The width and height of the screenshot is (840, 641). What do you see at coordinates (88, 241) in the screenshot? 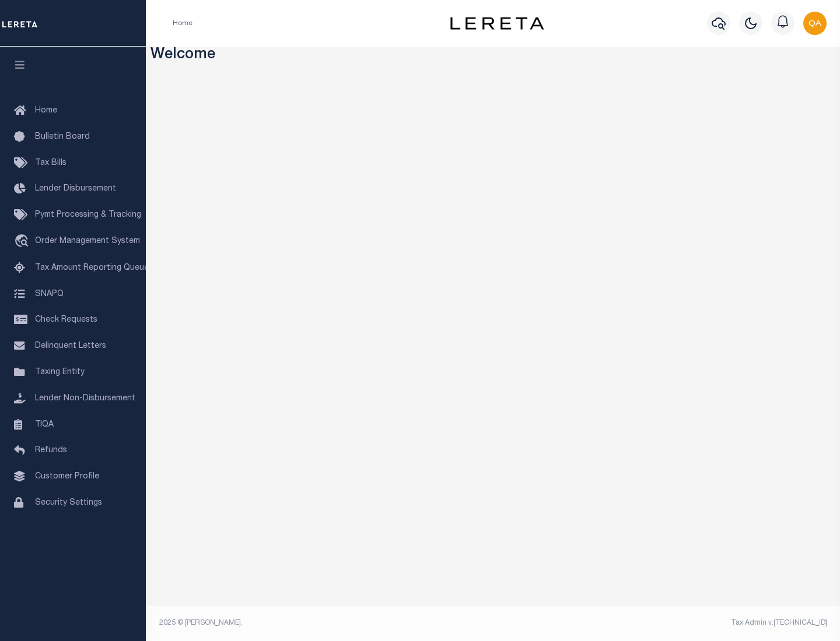
I see `span: Order Management System` at bounding box center [88, 241].